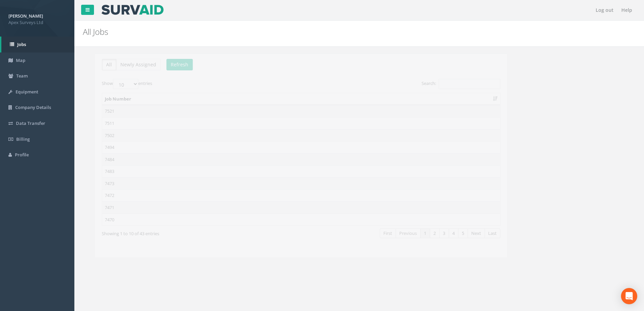 This screenshot has width=644, height=311. I want to click on span: Company Details, so click(33, 107).